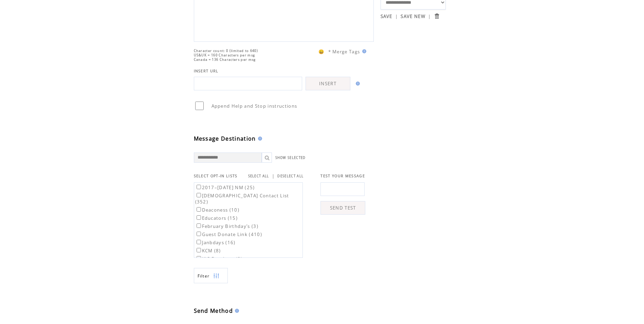  Describe the element at coordinates (343, 176) in the screenshot. I see `span: TEST YOUR MESSAGE` at that location.